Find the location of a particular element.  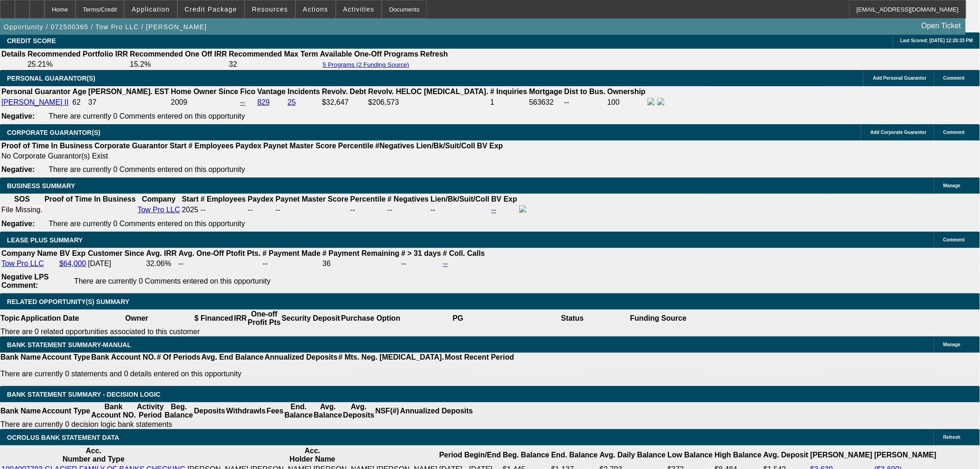

th: NSF(#) is located at coordinates (387, 411).